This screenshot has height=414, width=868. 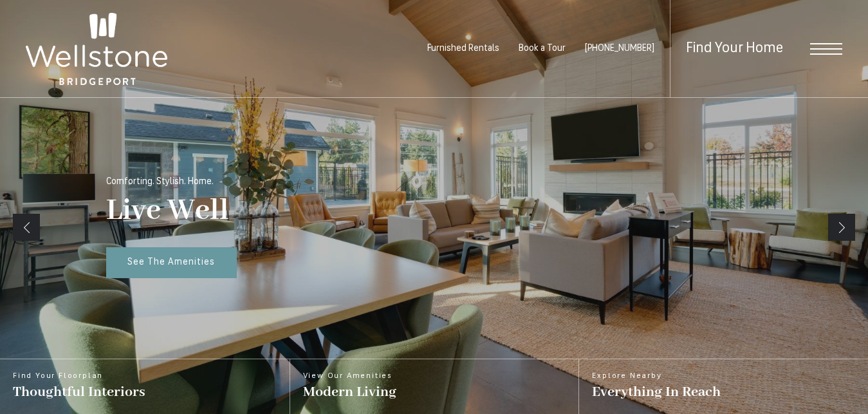 I want to click on a: See The Amenities, so click(x=171, y=262).